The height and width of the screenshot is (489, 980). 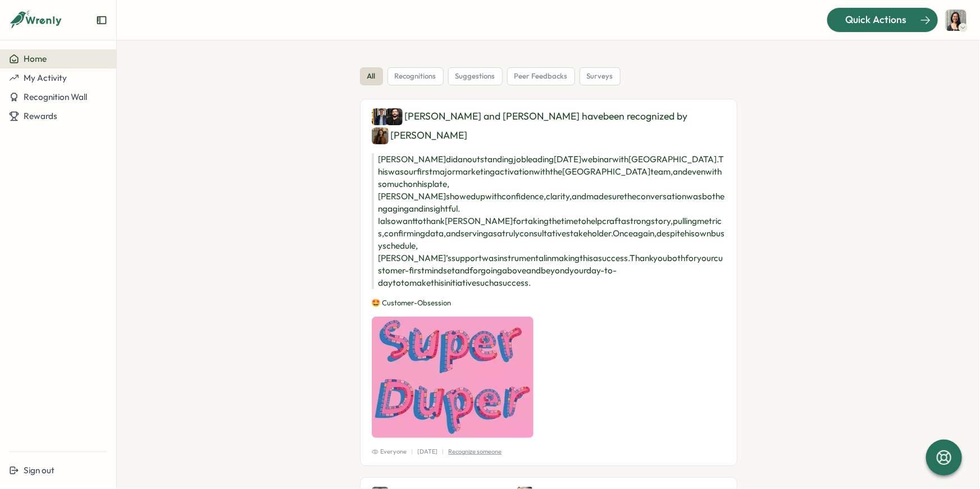 What do you see at coordinates (548, 303) in the screenshot?
I see `p: 🤩 Customer-Obsession` at bounding box center [548, 303].